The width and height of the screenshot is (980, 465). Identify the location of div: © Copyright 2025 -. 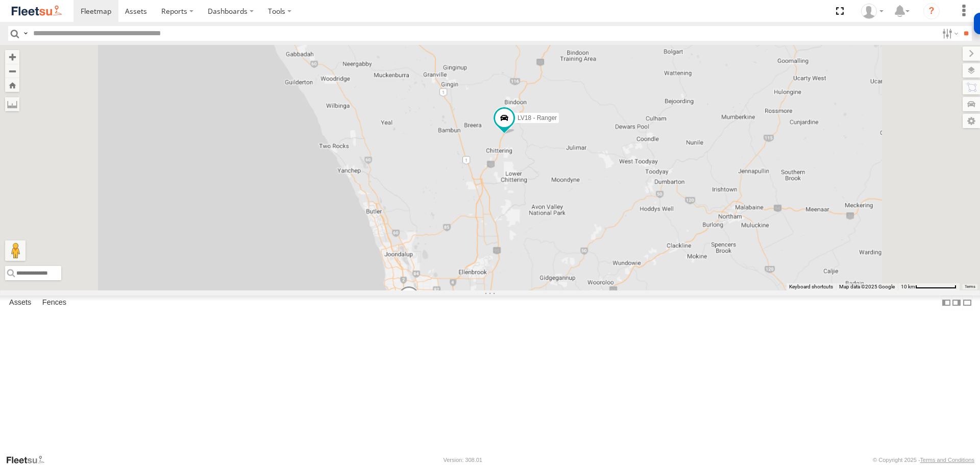
(923, 460).